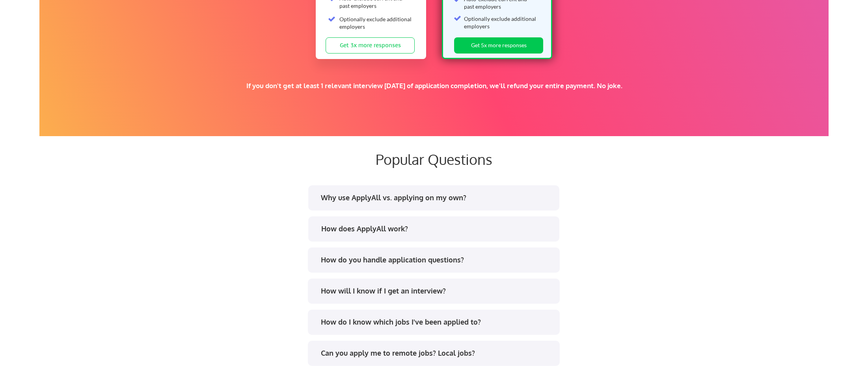 The width and height of the screenshot is (868, 373). Describe the element at coordinates (434, 159) in the screenshot. I see `div: Popular Questions` at that location.